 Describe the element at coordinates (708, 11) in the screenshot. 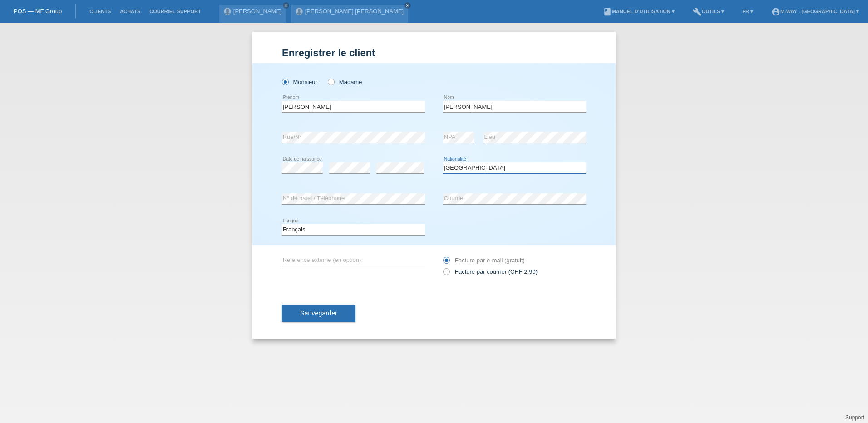

I see `a: buildOutils ▾` at that location.